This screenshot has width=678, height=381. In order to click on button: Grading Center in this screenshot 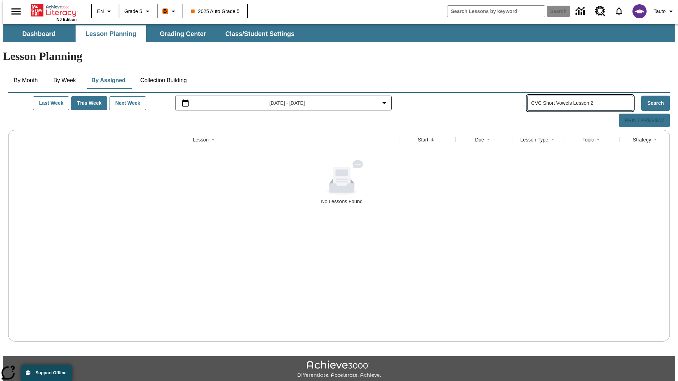, I will do `click(183, 34)`.